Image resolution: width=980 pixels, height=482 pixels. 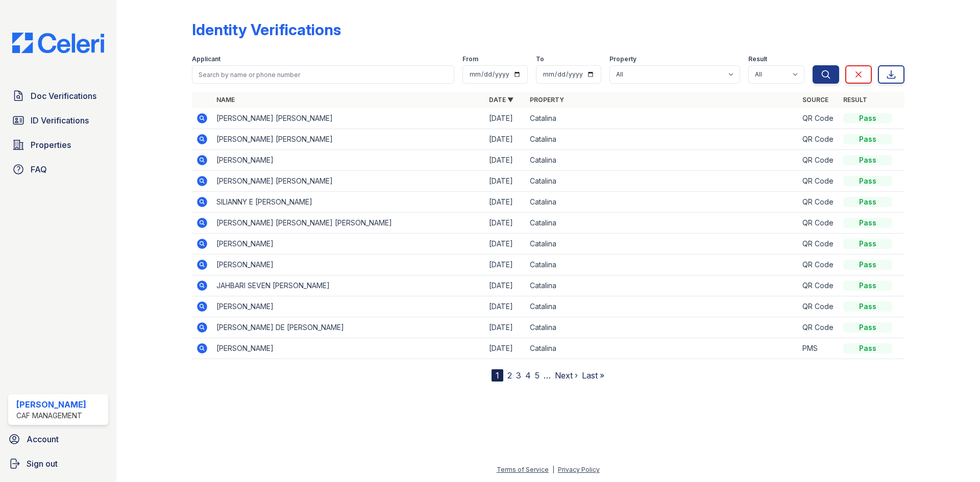 What do you see at coordinates (541, 59) in the screenshot?
I see `label: To` at bounding box center [541, 59].